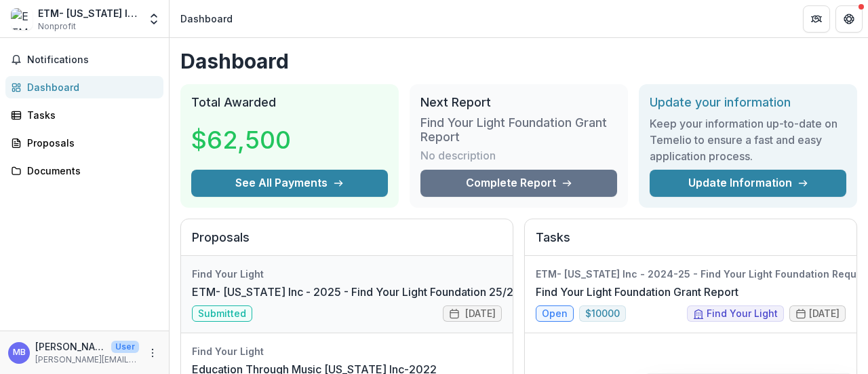  I want to click on h2: Update your information, so click(748, 102).